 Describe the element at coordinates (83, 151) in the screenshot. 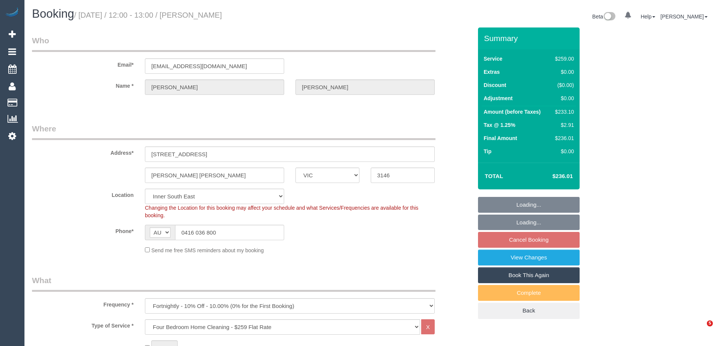

I see `label: Address*` at that location.